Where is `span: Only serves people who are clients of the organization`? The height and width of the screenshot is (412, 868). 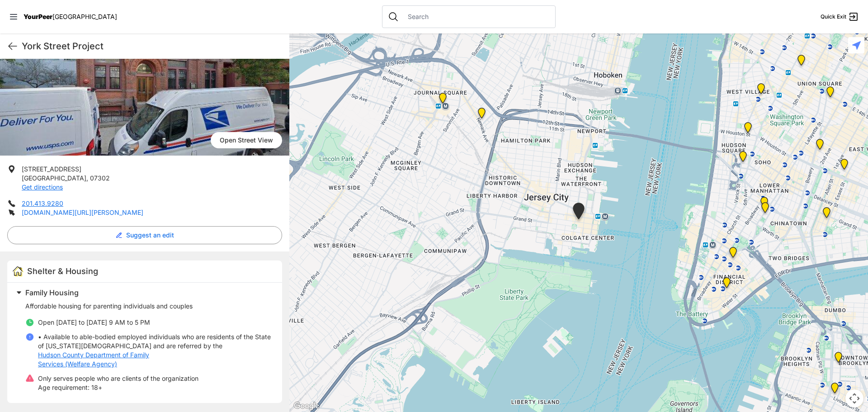 span: Only serves people who are clients of the organization is located at coordinates (118, 378).